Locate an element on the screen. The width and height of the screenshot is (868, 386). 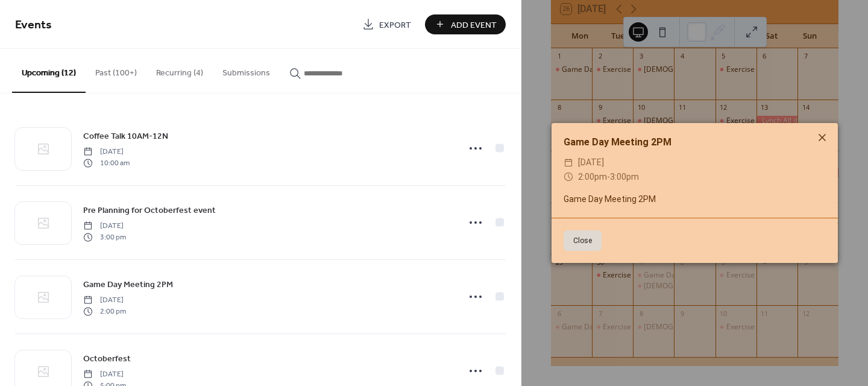
button: Upcoming (12) is located at coordinates (49, 70).